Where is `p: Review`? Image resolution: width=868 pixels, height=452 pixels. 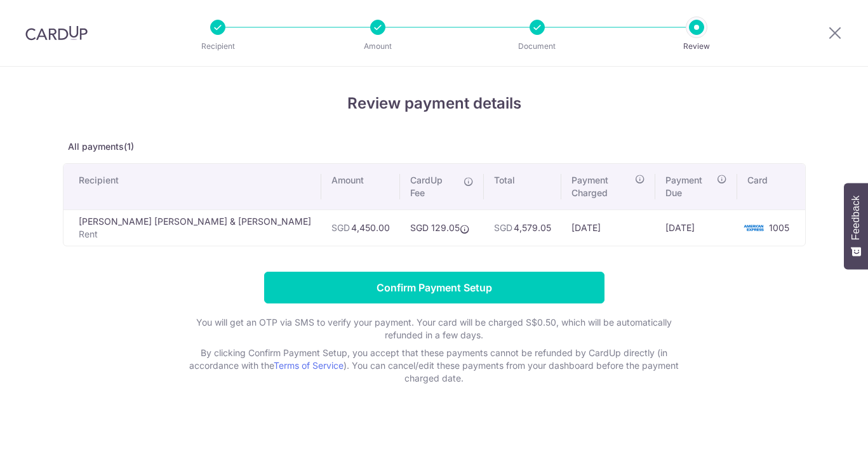
p: Review is located at coordinates (697, 46).